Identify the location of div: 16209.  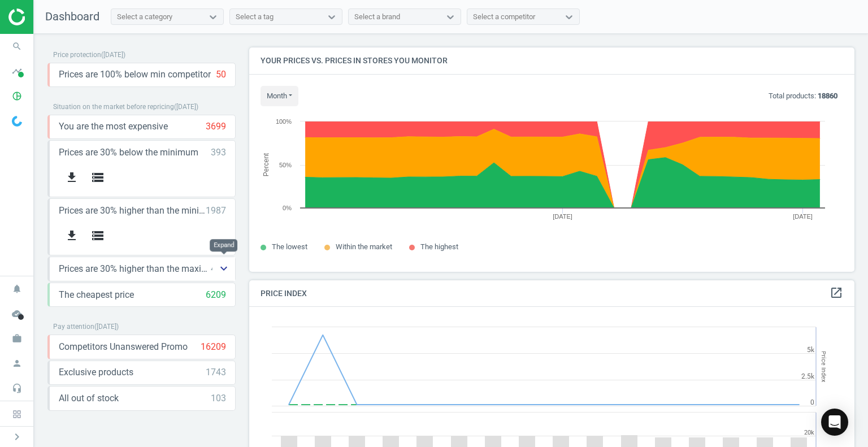
(213, 347).